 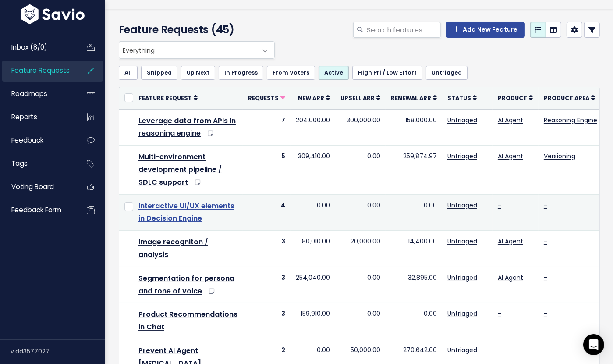 What do you see at coordinates (291, 73) in the screenshot?
I see `a: From Voters` at bounding box center [291, 73].